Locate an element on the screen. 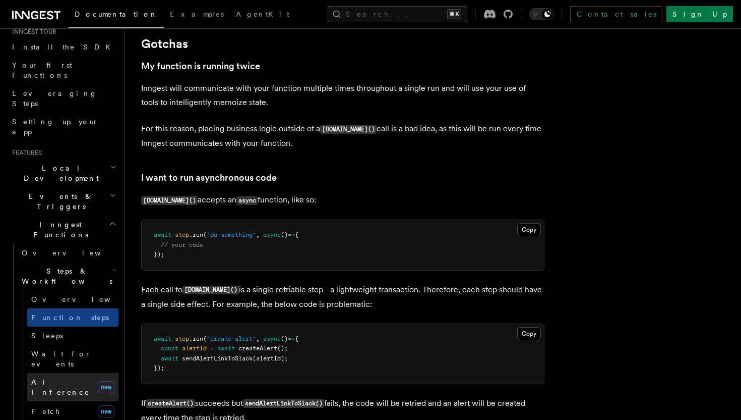 This screenshot has width=741, height=420. span: alertId is located at coordinates (194, 348).